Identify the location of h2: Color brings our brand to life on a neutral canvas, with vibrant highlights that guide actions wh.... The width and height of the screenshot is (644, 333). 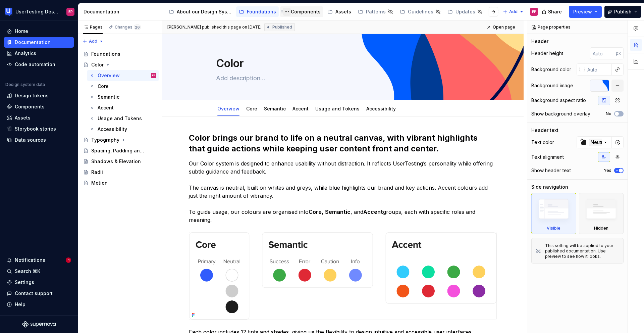
(343, 143).